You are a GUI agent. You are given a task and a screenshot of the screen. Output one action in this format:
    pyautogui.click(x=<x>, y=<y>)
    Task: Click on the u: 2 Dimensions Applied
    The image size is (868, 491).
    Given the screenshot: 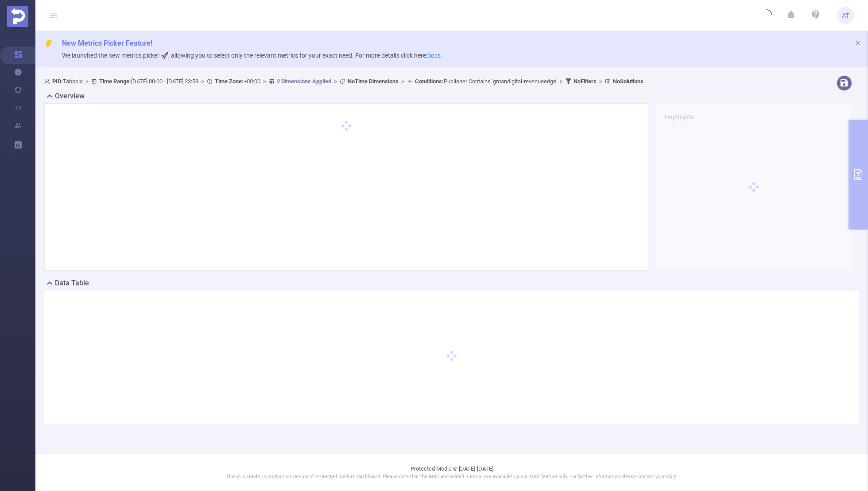 What is the action you would take?
    pyautogui.click(x=303, y=81)
    